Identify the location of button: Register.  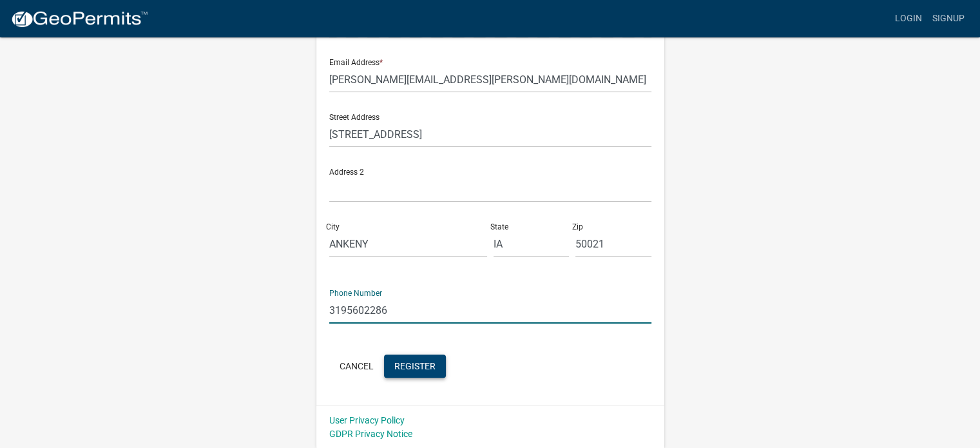
(415, 366).